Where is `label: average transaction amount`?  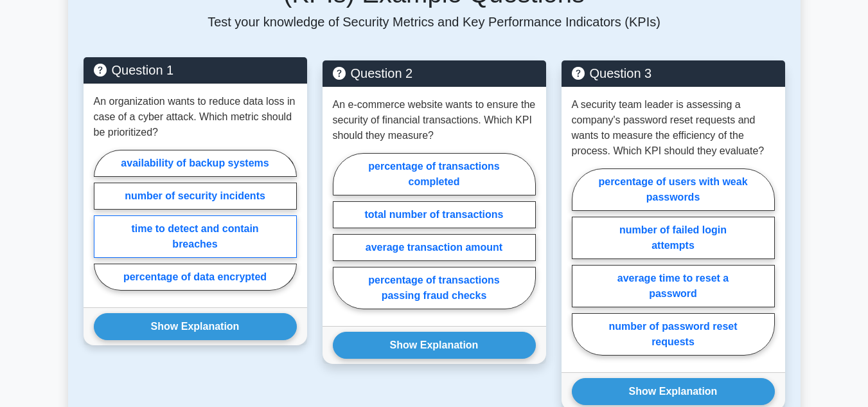
label: average transaction amount is located at coordinates (434, 247).